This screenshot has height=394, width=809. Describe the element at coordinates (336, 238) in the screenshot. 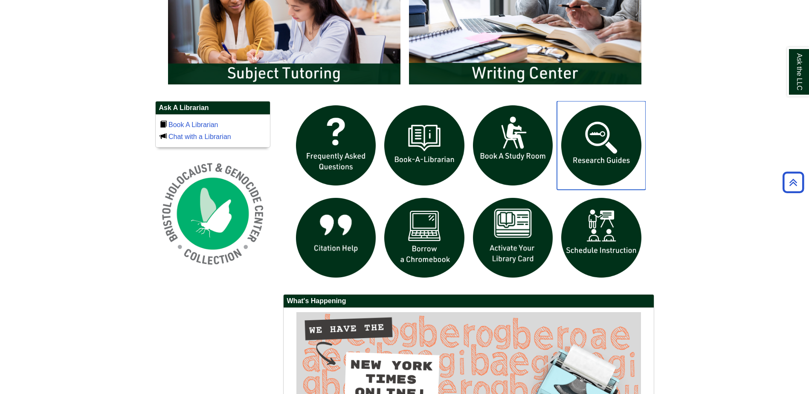

I see `img: citation help icon links to citation help guide page` at that location.